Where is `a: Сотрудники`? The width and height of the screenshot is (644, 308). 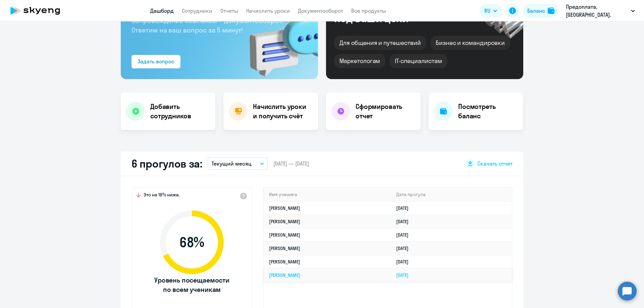
a: Сотрудники is located at coordinates (197, 11).